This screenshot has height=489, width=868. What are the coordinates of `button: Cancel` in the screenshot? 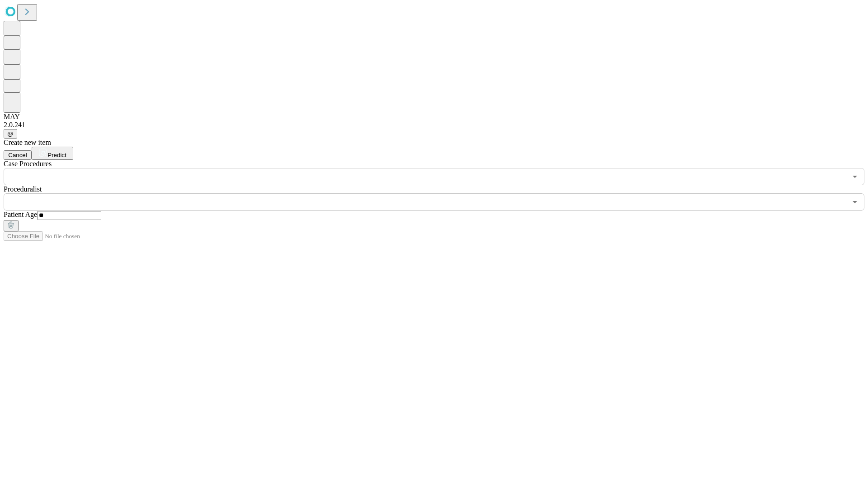 It's located at (17, 155).